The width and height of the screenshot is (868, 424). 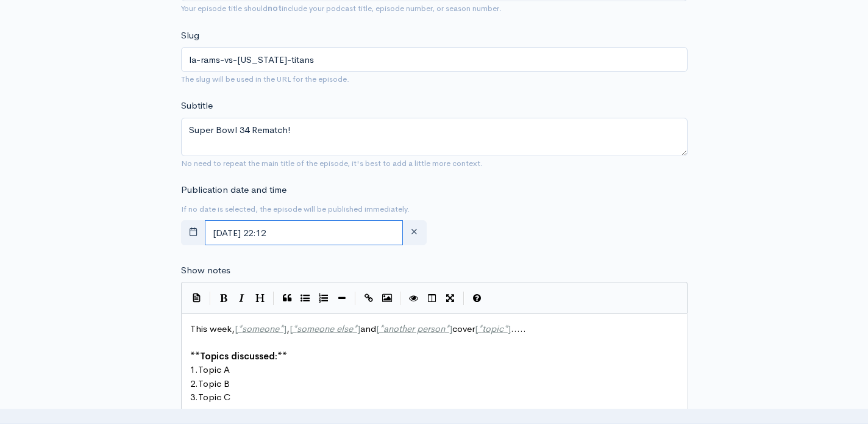 What do you see at coordinates (206, 270) in the screenshot?
I see `label: Show notes` at bounding box center [206, 270].